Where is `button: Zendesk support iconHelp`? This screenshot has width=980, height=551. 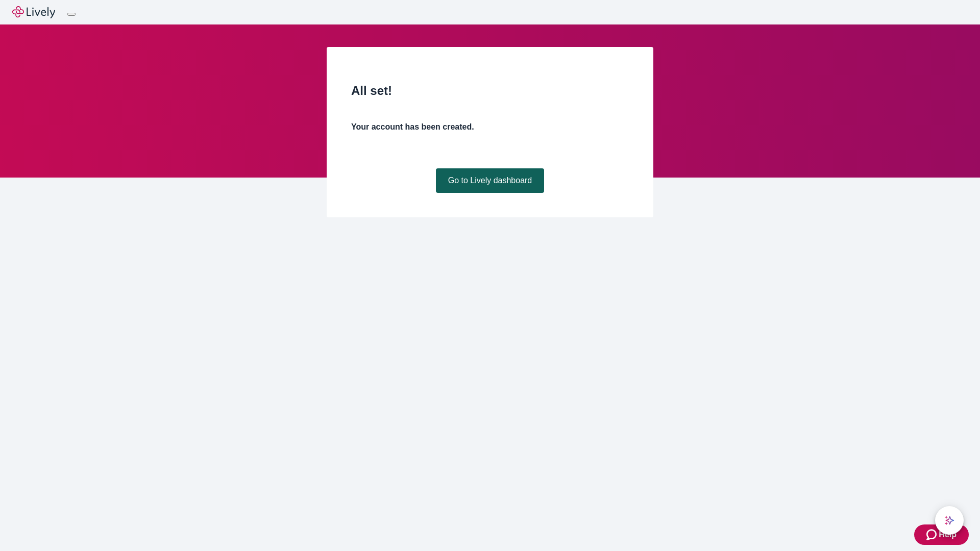
button: Zendesk support iconHelp is located at coordinates (941, 535).